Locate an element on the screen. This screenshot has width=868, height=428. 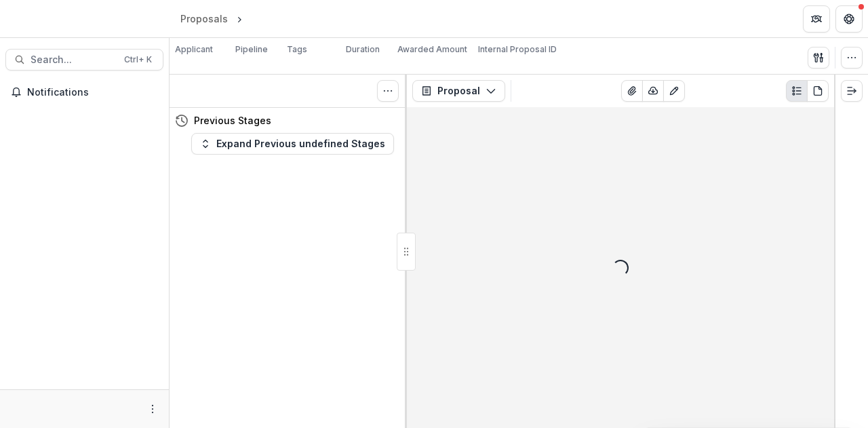
button: Get Help is located at coordinates (849, 19).